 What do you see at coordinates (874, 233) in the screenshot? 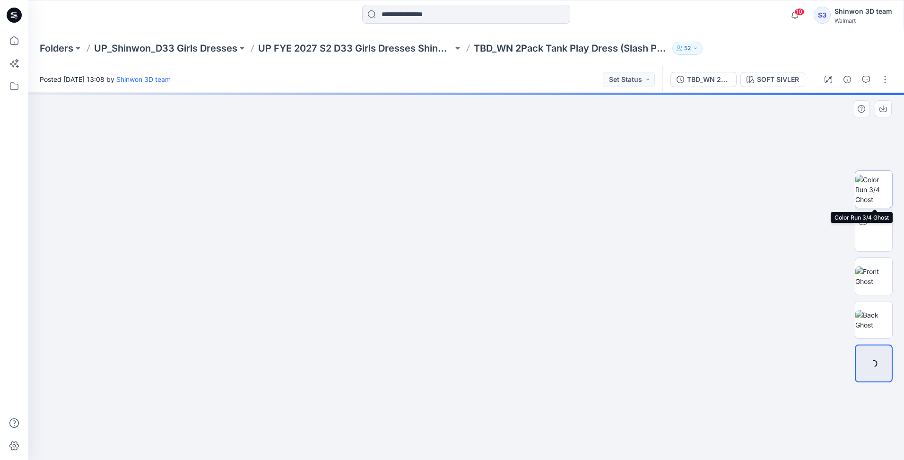
I see `img: Turn Table w/ Avatar` at bounding box center [874, 233].